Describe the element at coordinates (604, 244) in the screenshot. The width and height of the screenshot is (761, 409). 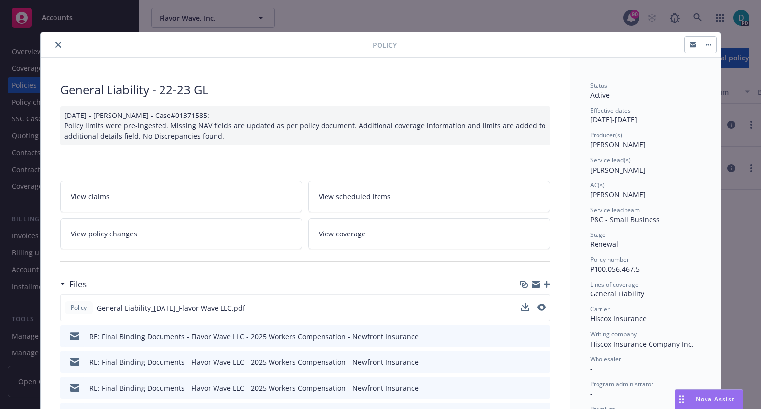
I see `span: Renewal` at that location.